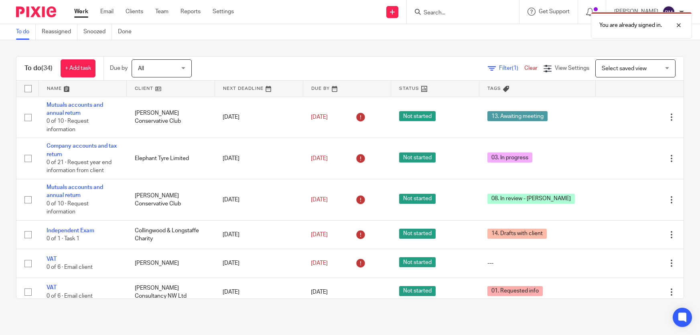 The image size is (700, 335). What do you see at coordinates (128, 32) in the screenshot?
I see `a: Done` at bounding box center [128, 32].